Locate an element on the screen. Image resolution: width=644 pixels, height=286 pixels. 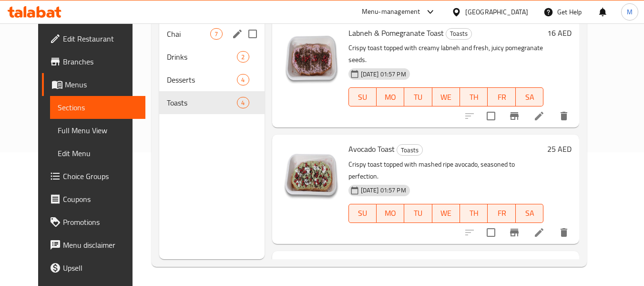
a: Sections is located at coordinates (98, 108).